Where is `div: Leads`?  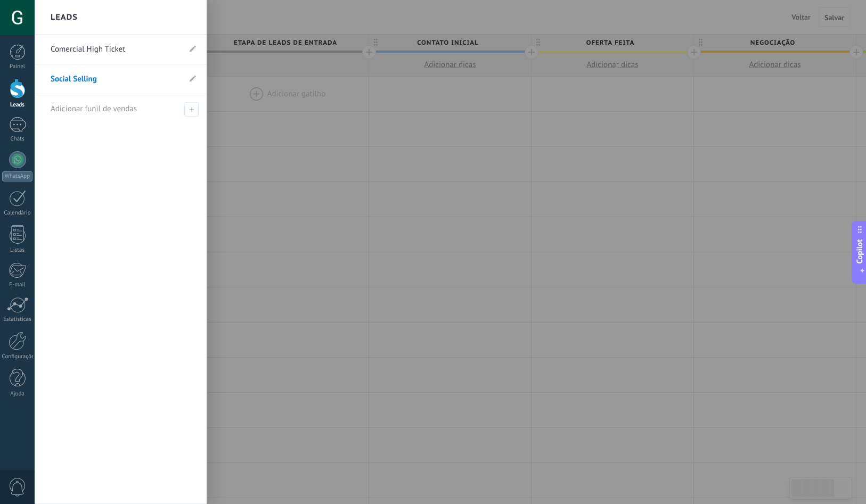 div: Leads is located at coordinates (18, 105).